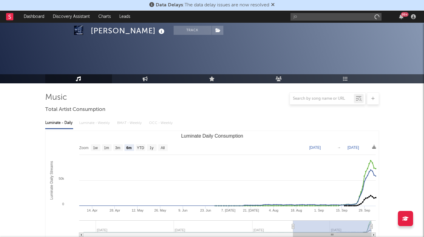 This screenshot has width=424, height=237. What do you see at coordinates (51, 180) in the screenshot?
I see `text: Luminate Daily Streams` at bounding box center [51, 180].